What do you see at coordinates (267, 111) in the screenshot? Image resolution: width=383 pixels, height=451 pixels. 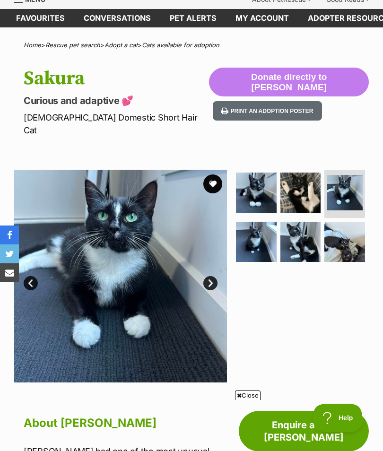 I see `button: Print an adoption poster` at bounding box center [267, 111].